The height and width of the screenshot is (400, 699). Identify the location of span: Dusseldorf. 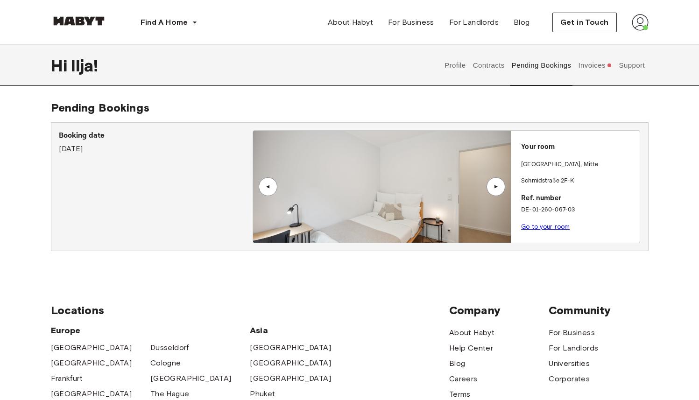
(170, 348).